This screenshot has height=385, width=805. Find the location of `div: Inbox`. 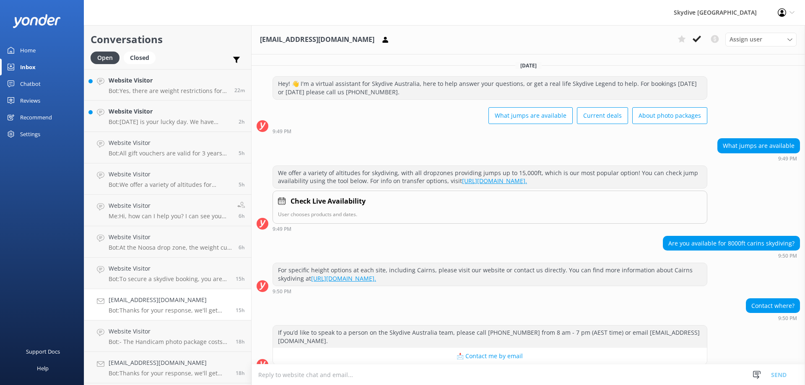

div: Inbox is located at coordinates (28, 67).